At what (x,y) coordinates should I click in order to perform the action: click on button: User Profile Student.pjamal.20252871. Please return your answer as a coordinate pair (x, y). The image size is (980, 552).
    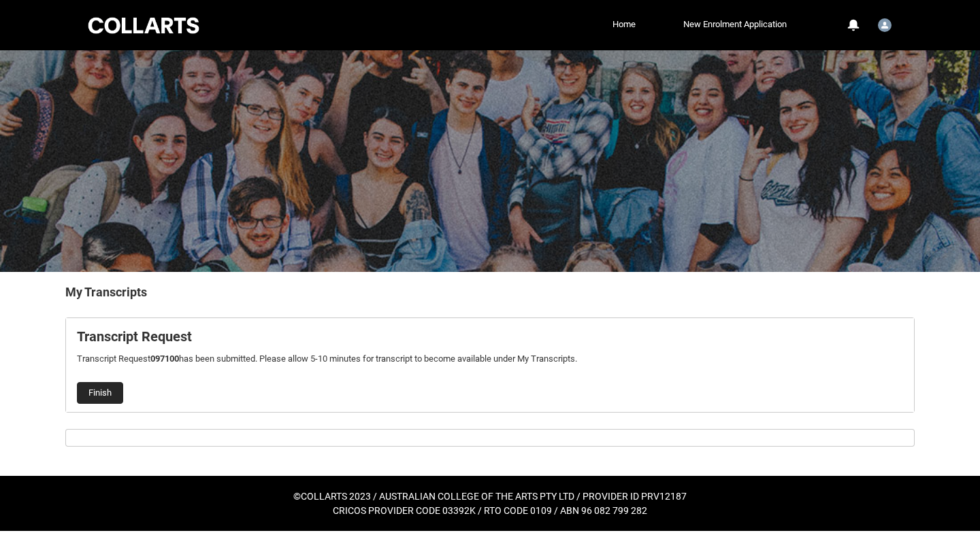
    Looking at the image, I should click on (884, 24).